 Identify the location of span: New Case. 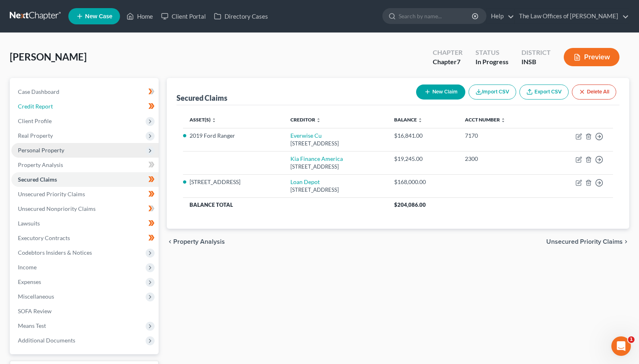
(98, 16).